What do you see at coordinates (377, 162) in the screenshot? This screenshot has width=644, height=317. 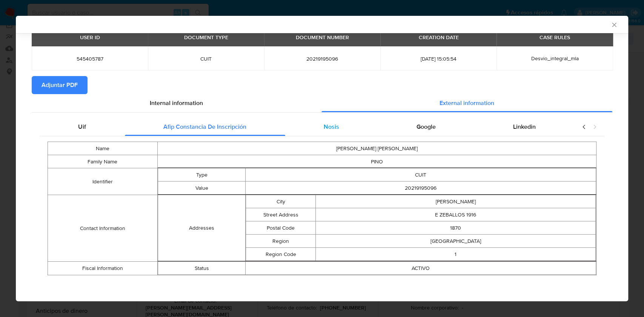 I see `td: PINO` at bounding box center [377, 162].